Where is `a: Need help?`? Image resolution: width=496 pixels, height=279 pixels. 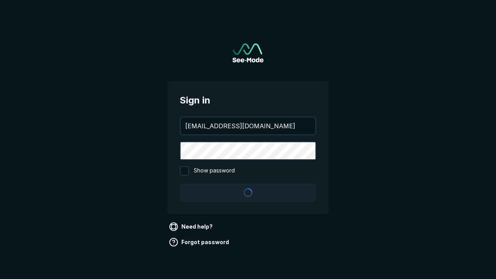
a: Need help? is located at coordinates (191, 226).